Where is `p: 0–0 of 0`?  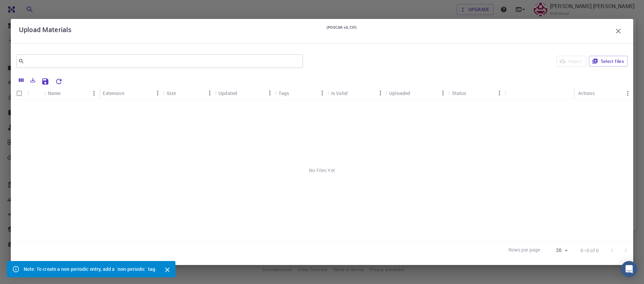
p: 0–0 of 0 is located at coordinates (590, 251).